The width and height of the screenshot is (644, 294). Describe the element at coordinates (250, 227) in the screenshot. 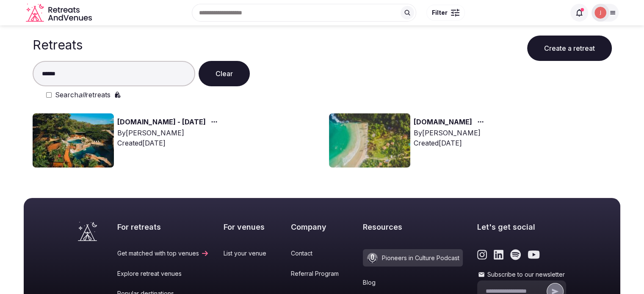

I see `h2: For venues` at that location.